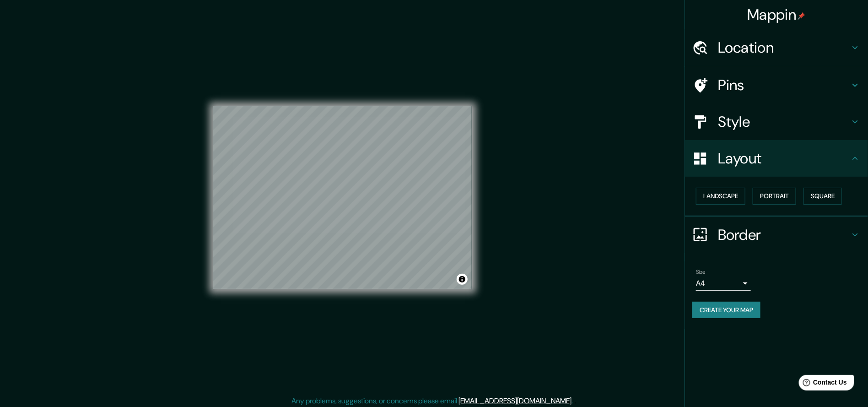 The height and width of the screenshot is (407, 868). What do you see at coordinates (777, 15) in the screenshot?
I see `h4: Mappin` at bounding box center [777, 15].